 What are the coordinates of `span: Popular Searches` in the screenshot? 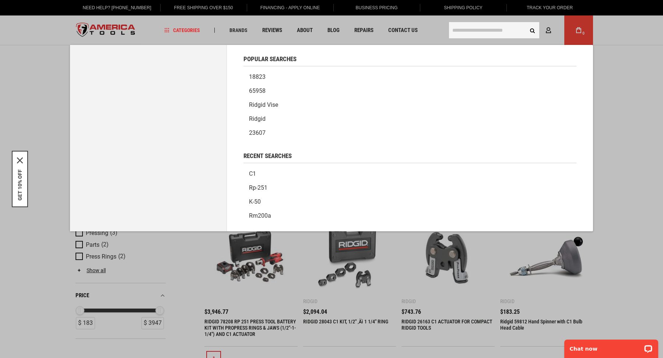 It's located at (270, 59).